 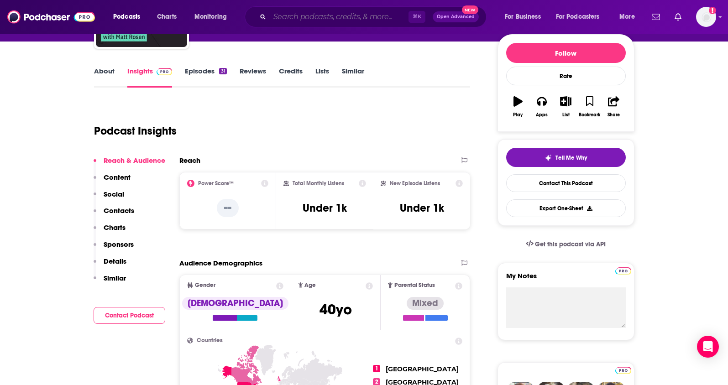 What do you see at coordinates (205, 285) in the screenshot?
I see `span: Gender` at bounding box center [205, 285].